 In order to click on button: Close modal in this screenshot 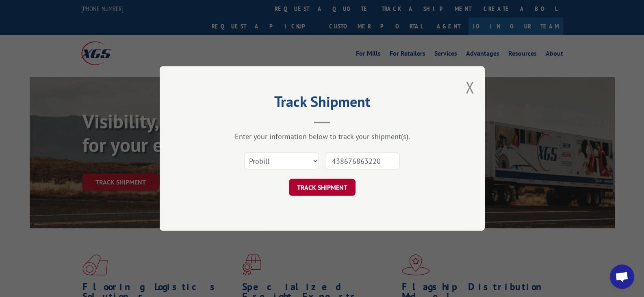, I will do `click(470, 87)`.